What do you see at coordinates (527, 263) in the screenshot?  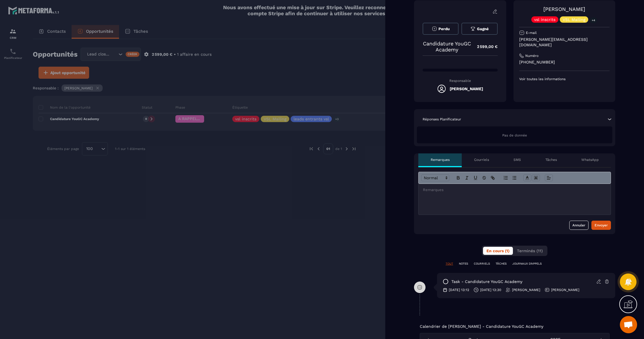 I see `p: JOURNAUX D'APPELS` at bounding box center [527, 263].